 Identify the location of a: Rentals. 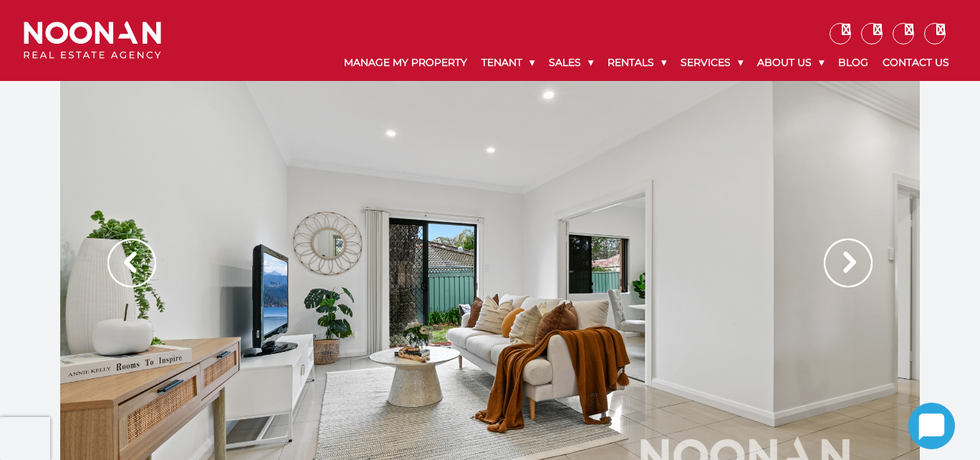
(637, 62).